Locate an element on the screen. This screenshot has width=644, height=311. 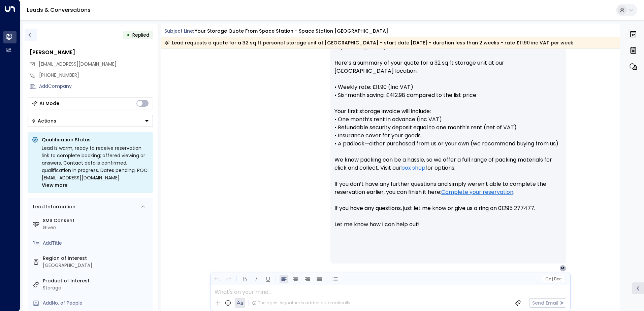
div: Actions is located at coordinates (44, 121).